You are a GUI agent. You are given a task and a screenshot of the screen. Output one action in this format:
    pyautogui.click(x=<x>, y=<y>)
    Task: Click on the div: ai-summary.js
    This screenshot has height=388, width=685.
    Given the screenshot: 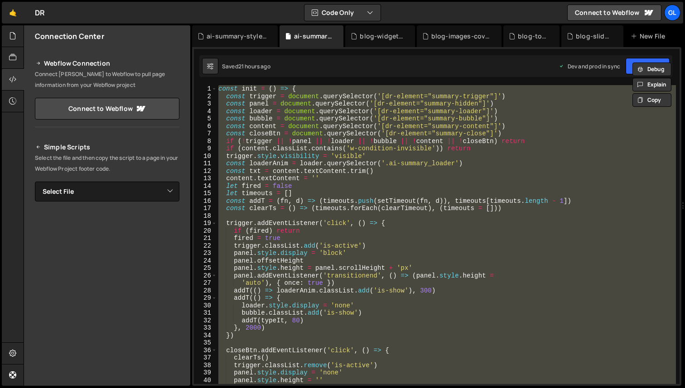 What is the action you would take?
    pyautogui.click(x=313, y=36)
    